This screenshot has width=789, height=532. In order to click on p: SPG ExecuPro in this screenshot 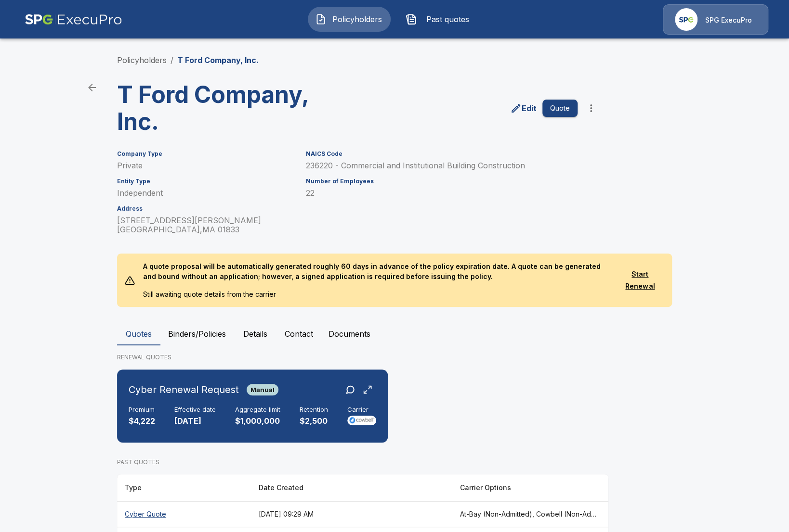, I will do `click(728, 20)`.